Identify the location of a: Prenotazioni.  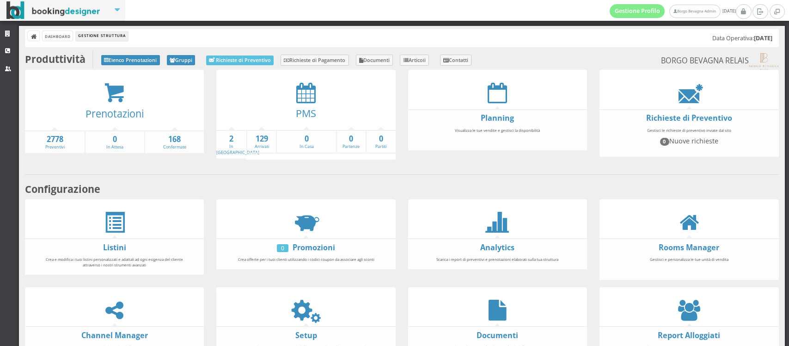
(115, 113).